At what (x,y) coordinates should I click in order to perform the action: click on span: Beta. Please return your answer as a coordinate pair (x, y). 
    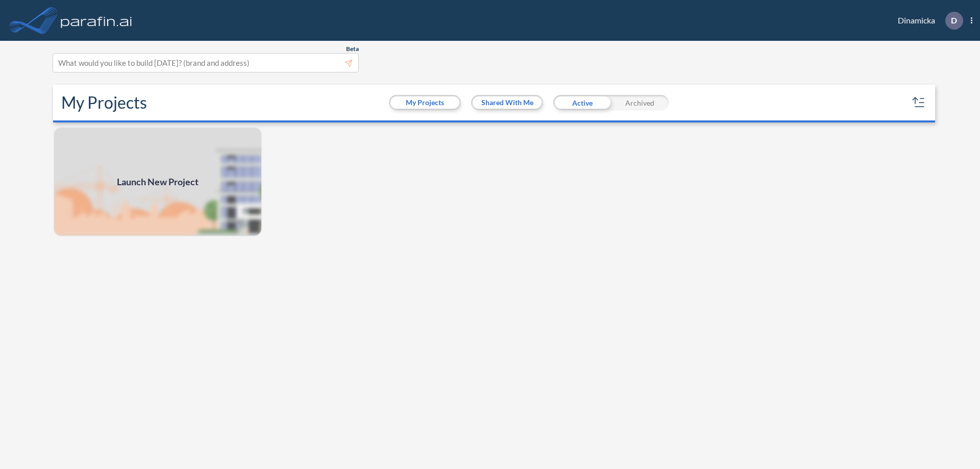
    Looking at the image, I should click on (352, 49).